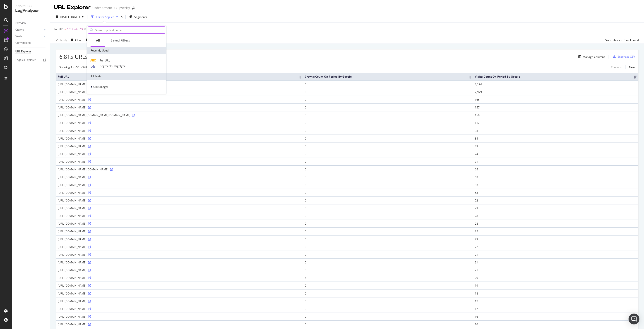 This screenshot has height=329, width=644. What do you see at coordinates (79, 67) in the screenshot?
I see `div: Showing 1 to 50 of 6,815 entries` at bounding box center [79, 67].